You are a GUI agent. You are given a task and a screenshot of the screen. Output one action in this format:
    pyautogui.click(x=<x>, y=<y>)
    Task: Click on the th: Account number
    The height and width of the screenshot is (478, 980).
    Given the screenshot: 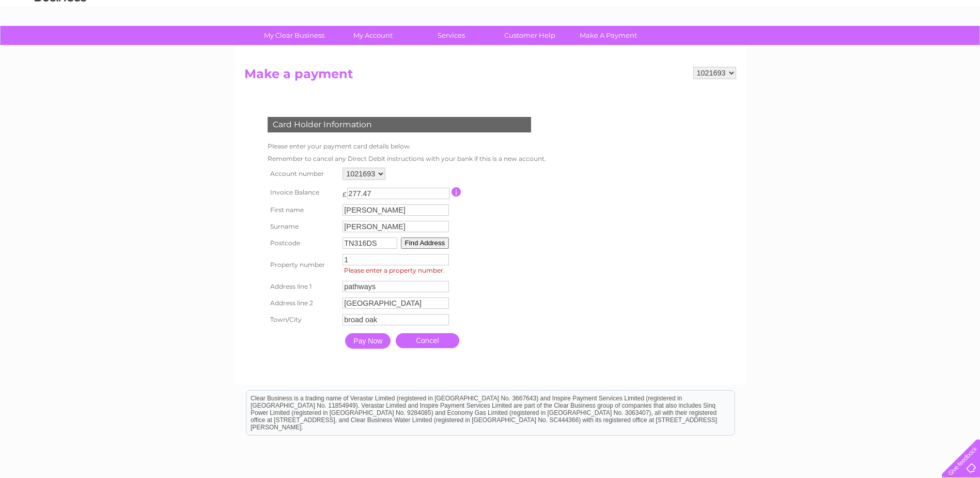 What is the action you would take?
    pyautogui.click(x=303, y=173)
    